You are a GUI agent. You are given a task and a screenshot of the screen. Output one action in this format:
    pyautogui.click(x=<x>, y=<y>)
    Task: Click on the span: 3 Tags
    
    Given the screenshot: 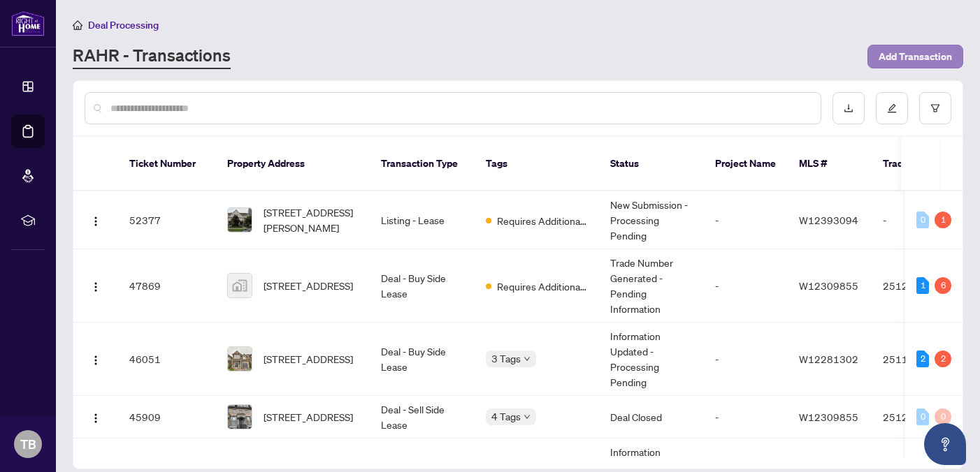 What is the action you would take?
    pyautogui.click(x=506, y=358)
    